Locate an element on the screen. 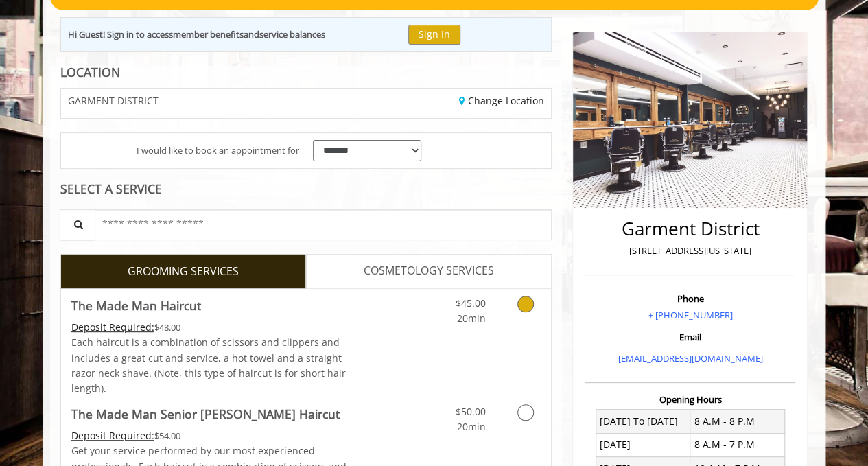 The height and width of the screenshot is (466, 868). span: $45.00 is located at coordinates (470, 303).